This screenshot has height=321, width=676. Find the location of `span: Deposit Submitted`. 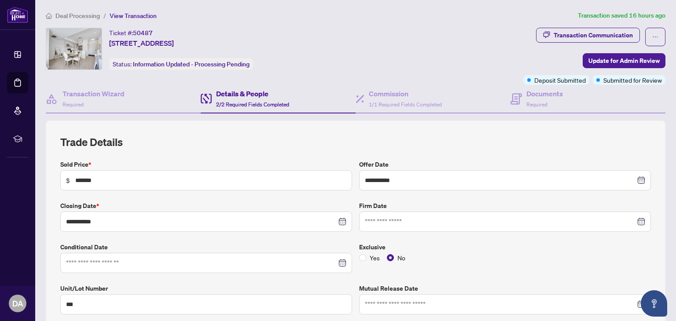

span: Deposit Submitted is located at coordinates (560, 80).